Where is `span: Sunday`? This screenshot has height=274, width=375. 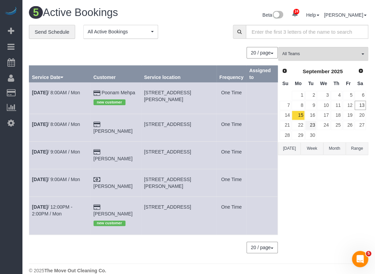 span: Sunday is located at coordinates (285, 83).